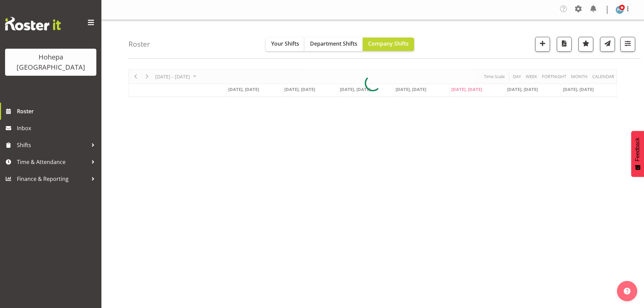 The width and height of the screenshot is (644, 308). I want to click on button: Download a PDF of the roster according to the set date range., so click(564, 45).